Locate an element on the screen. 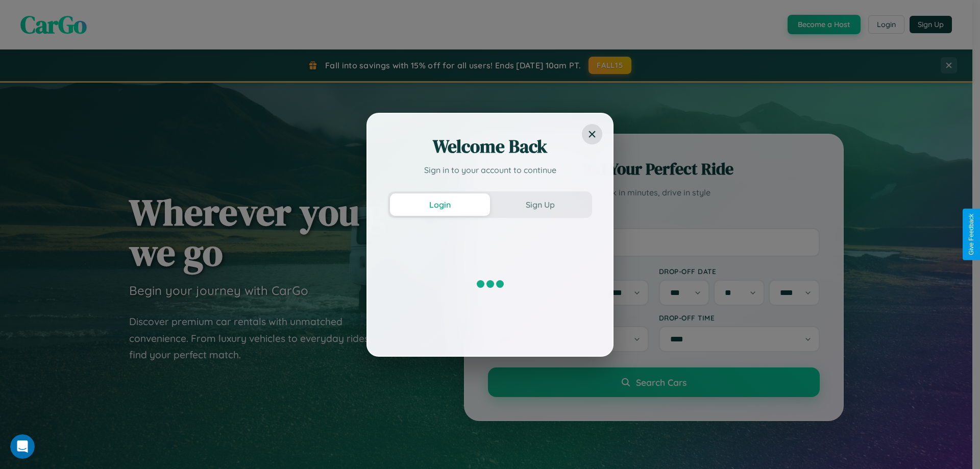  button: Login is located at coordinates (440, 205).